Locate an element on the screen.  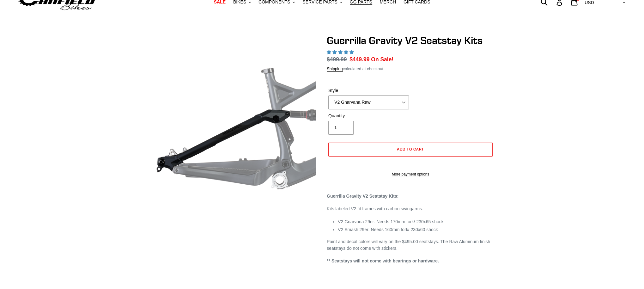
span: 5.00 stars is located at coordinates (341, 52).